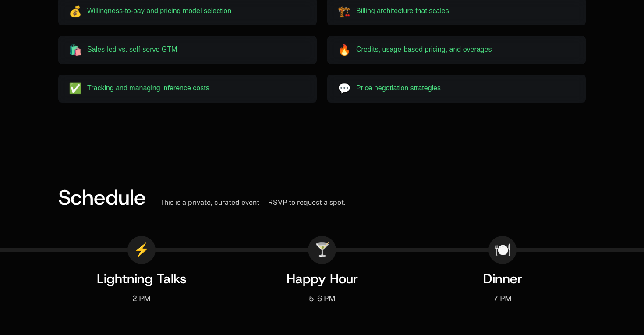 The image size is (644, 335). What do you see at coordinates (141, 278) in the screenshot?
I see `span: Lightning Talks` at bounding box center [141, 278].